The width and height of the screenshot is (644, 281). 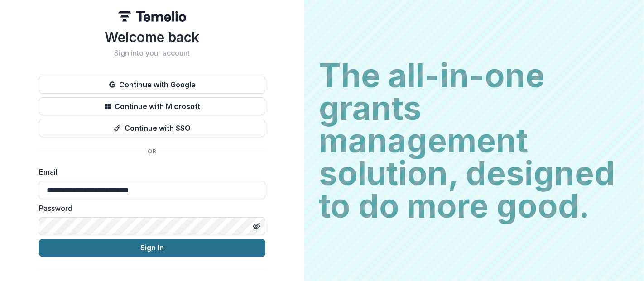 What do you see at coordinates (152, 53) in the screenshot?
I see `h2: Sign into your account` at bounding box center [152, 53].